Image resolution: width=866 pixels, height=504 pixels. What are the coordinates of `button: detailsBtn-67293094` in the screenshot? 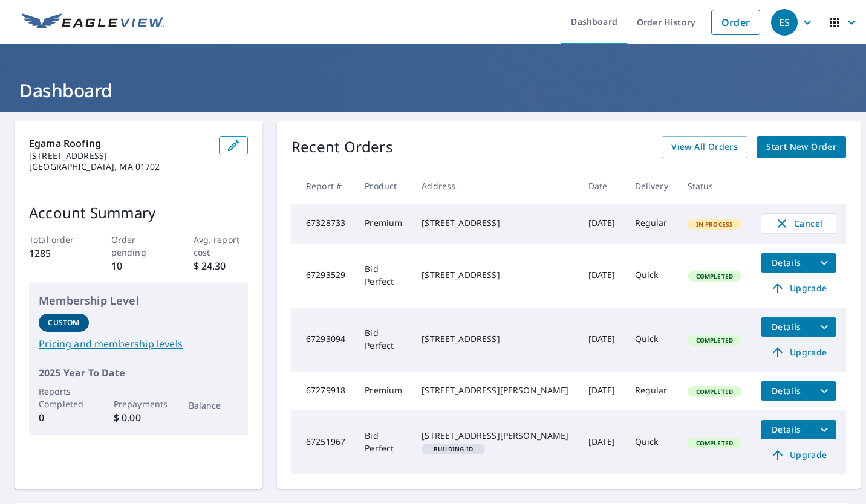 It's located at (786, 327).